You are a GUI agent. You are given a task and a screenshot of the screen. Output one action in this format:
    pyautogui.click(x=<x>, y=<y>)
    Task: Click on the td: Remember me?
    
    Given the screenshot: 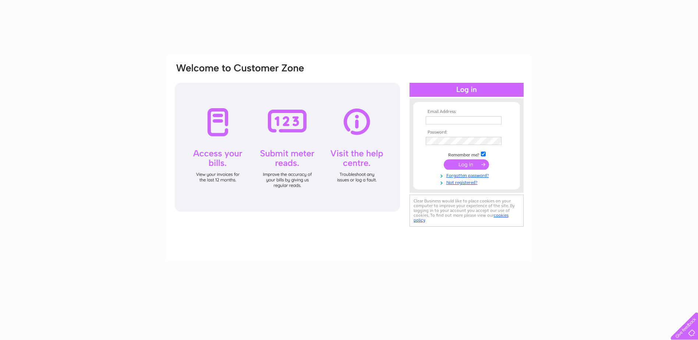 What is the action you would take?
    pyautogui.click(x=467, y=154)
    